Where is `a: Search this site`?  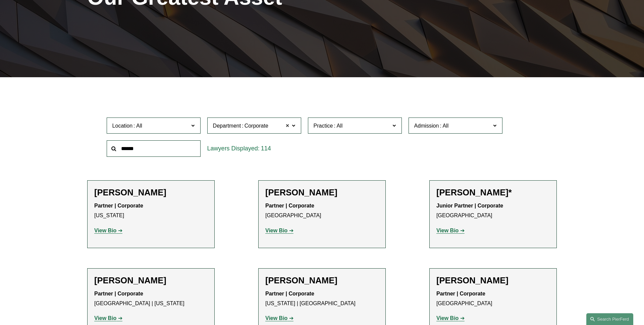 a: Search this site is located at coordinates (610, 319).